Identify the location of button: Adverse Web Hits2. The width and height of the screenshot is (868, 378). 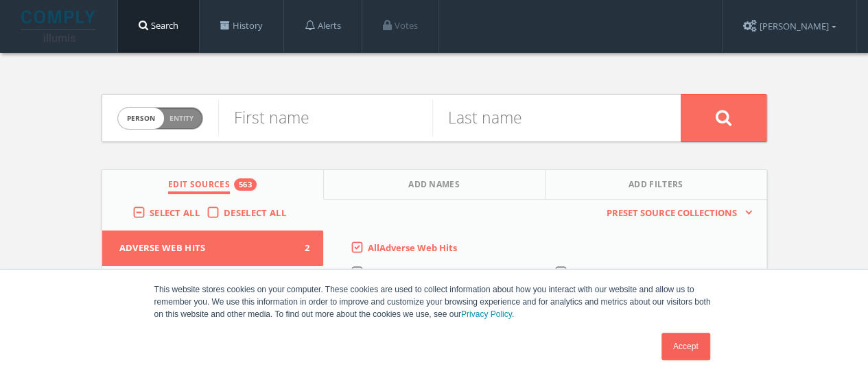
(213, 249).